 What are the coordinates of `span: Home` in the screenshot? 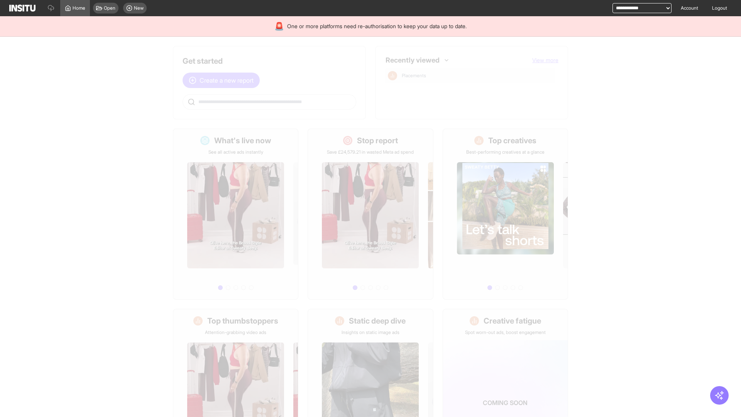 It's located at (79, 8).